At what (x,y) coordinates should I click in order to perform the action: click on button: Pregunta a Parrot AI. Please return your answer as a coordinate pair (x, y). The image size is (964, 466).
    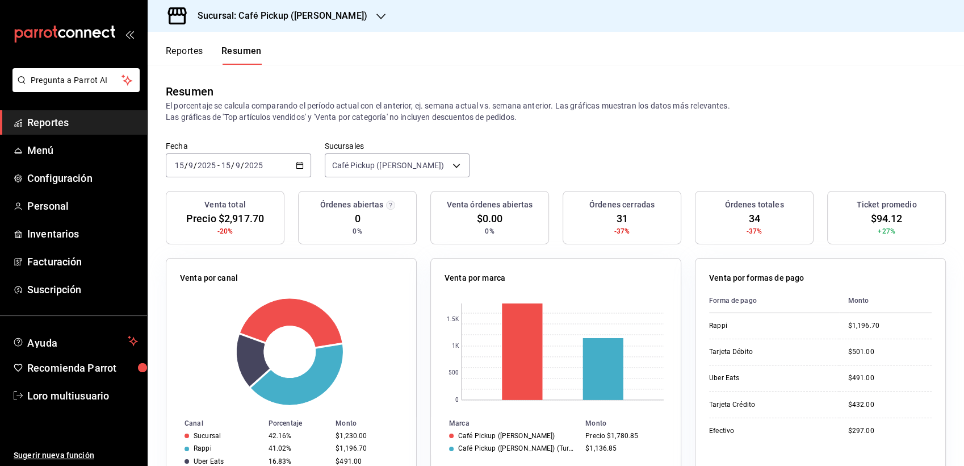
    Looking at the image, I should click on (76, 80).